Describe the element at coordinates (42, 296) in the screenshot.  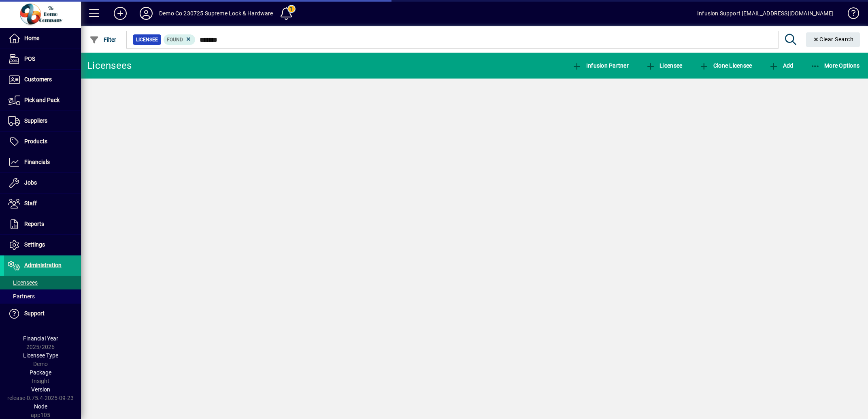
I see `a: Partners` at that location.